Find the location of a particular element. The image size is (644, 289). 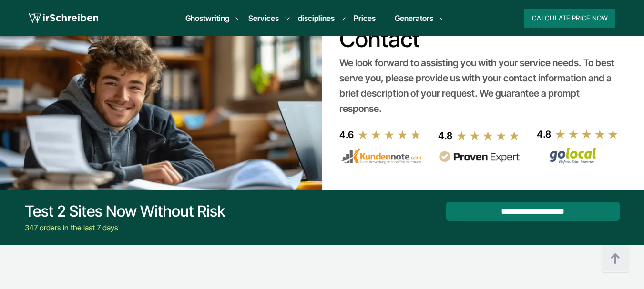

font: Calculate price now is located at coordinates (569, 17).